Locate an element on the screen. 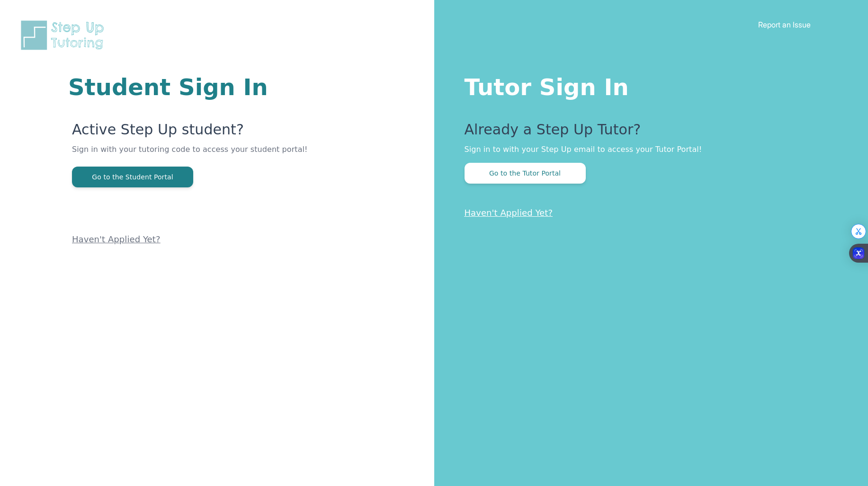 The height and width of the screenshot is (486, 868). p: Sign in to with your Step Up email to access your Tutor Portal! is located at coordinates (647, 150).